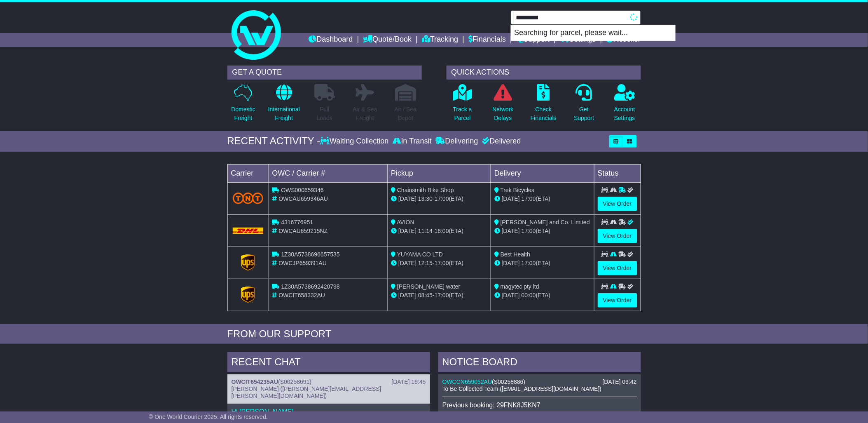  I want to click on span: 11:14, so click(425, 231).